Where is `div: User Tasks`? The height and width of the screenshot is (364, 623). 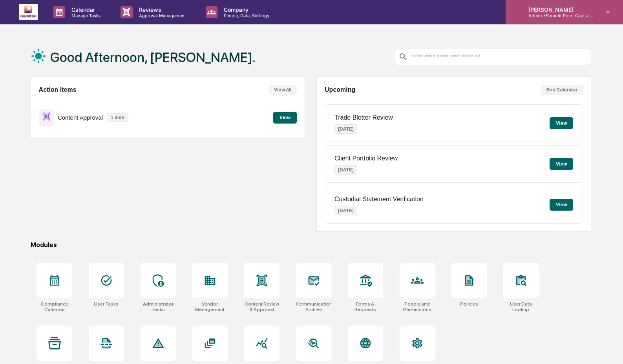
div: User Tasks is located at coordinates (106, 304).